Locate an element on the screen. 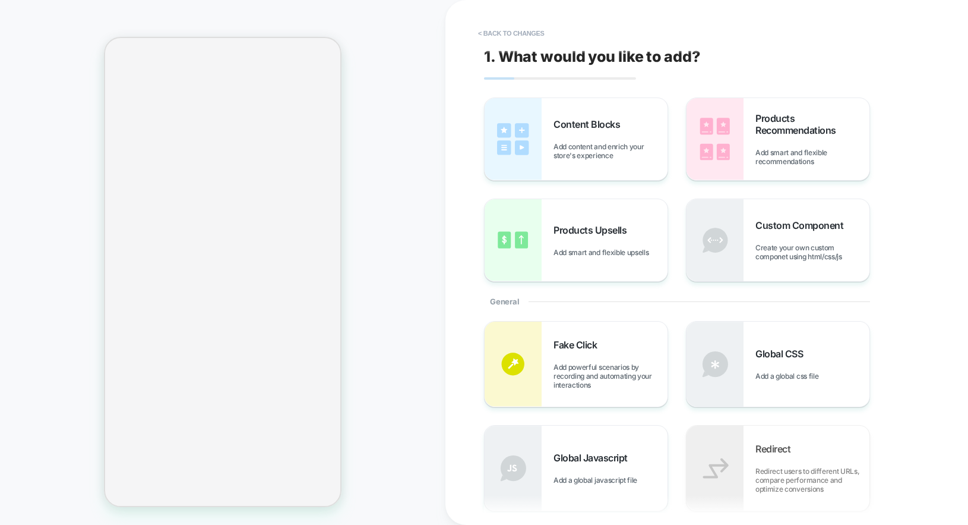  span: Fake Click is located at coordinates (578, 345).